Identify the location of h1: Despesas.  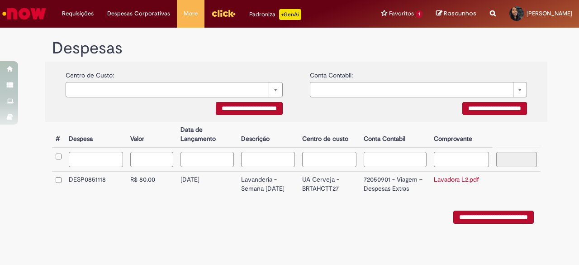
(297, 48).